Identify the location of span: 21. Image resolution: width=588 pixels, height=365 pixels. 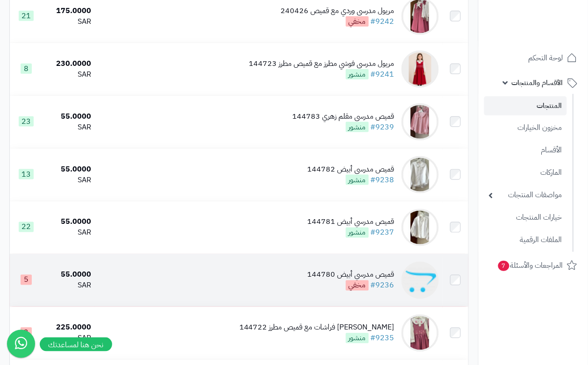
(26, 16).